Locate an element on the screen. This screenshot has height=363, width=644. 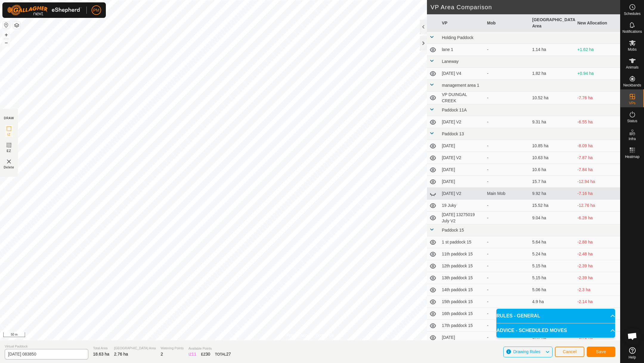
span: 2.76 ha is located at coordinates (121, 354).